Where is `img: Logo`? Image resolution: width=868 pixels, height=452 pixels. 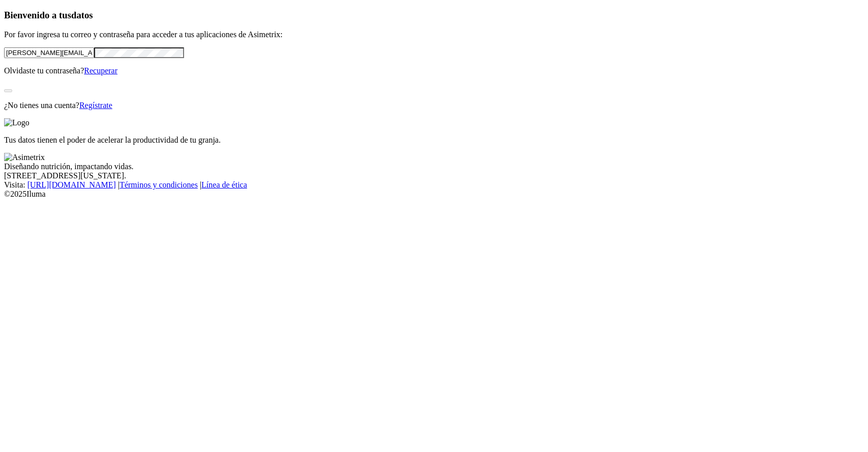
img: Logo is located at coordinates (17, 123).